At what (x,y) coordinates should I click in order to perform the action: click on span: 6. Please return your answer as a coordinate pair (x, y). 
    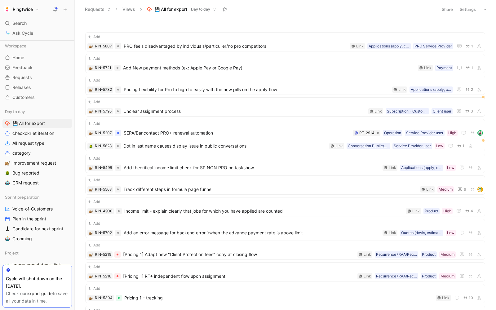
    Looking at the image, I should click on (465, 190).